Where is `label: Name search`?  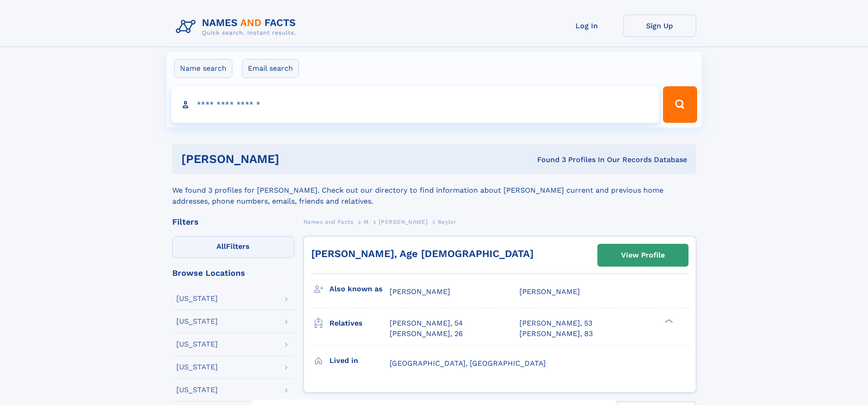 label: Name search is located at coordinates (204, 69).